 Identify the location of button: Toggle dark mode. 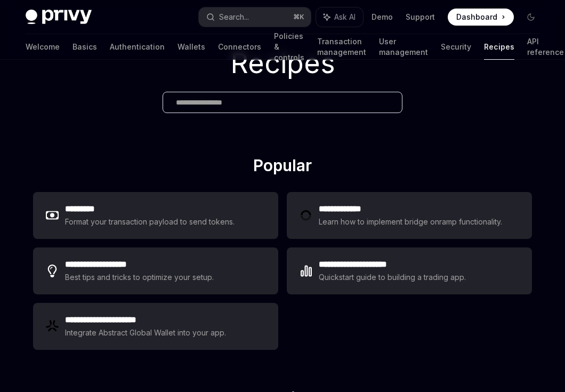
(531, 17).